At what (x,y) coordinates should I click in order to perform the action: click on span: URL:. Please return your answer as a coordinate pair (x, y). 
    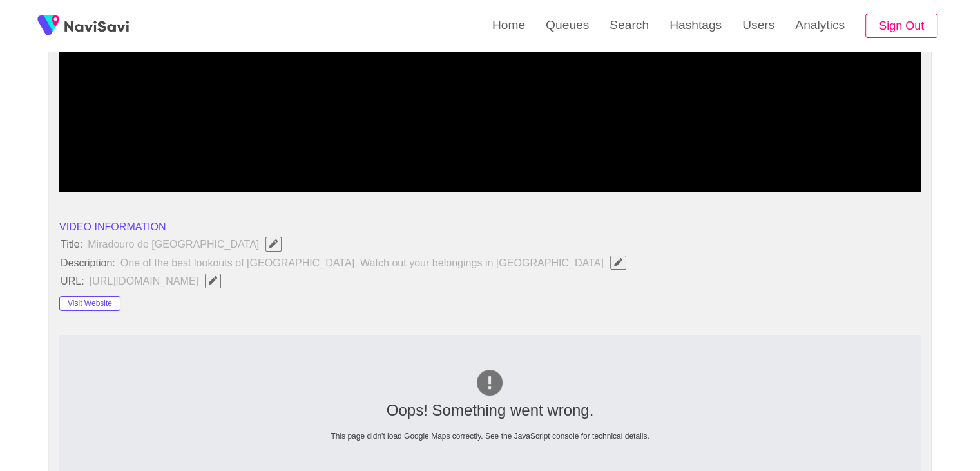
    Looking at the image, I should click on (72, 281).